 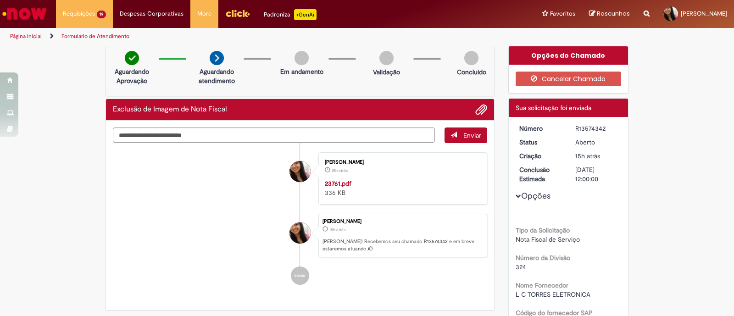 I want to click on button: Enviar, so click(x=466, y=135).